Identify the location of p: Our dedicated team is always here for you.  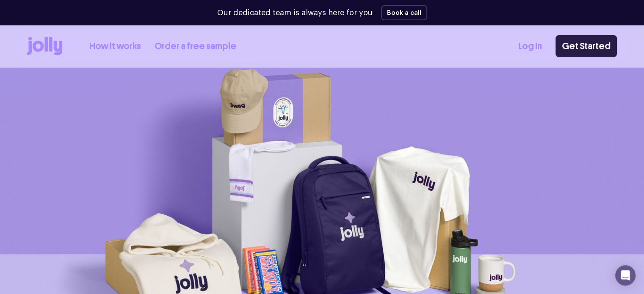
(295, 13).